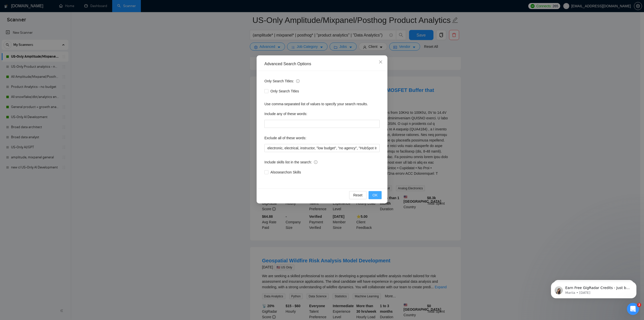 This screenshot has width=644, height=320. Describe the element at coordinates (291, 162) in the screenshot. I see `span: Include skills list in the search:` at that location.